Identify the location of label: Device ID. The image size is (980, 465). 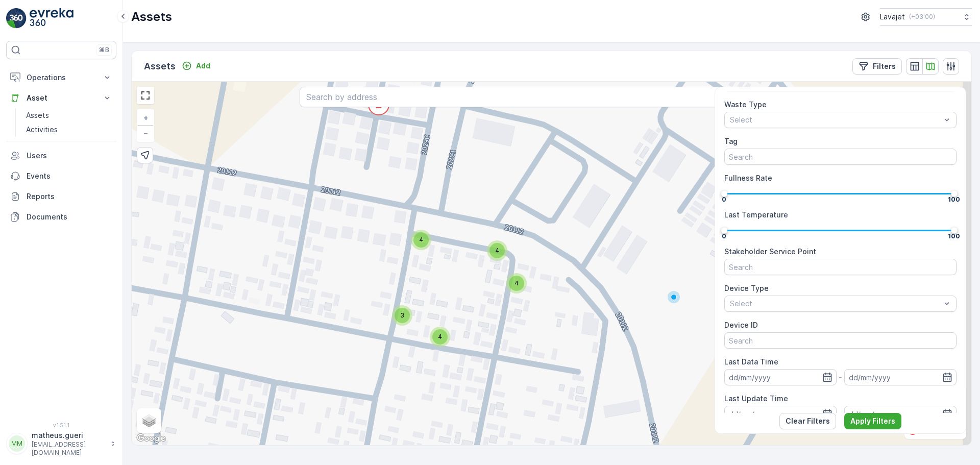
(741, 325).